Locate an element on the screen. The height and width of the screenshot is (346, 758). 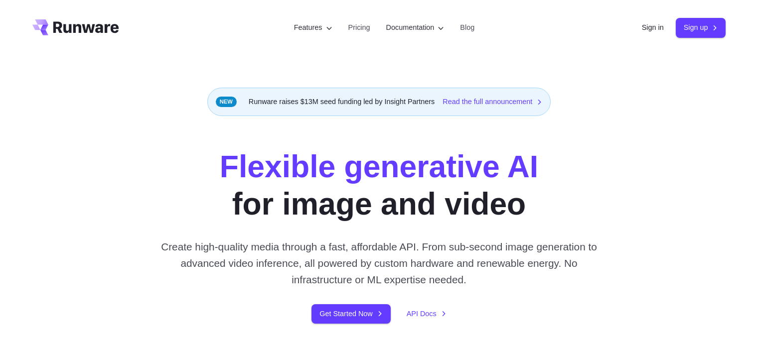
label: Documentation is located at coordinates (415, 27).